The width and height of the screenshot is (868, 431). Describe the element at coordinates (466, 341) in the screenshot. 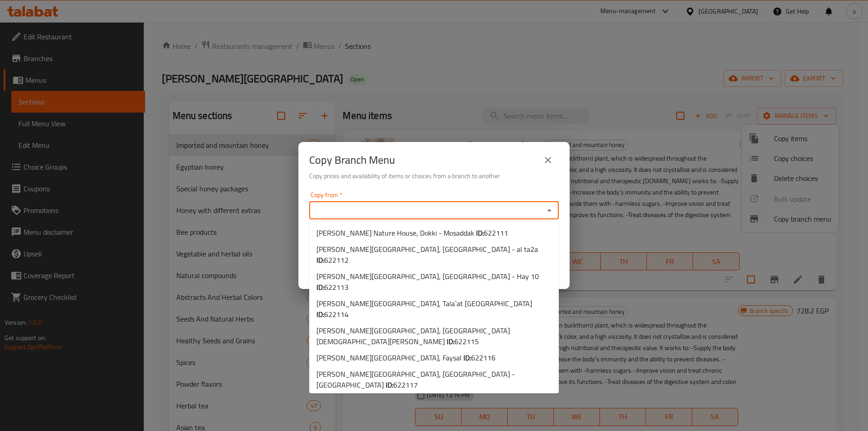

I see `span: 622115` at that location.